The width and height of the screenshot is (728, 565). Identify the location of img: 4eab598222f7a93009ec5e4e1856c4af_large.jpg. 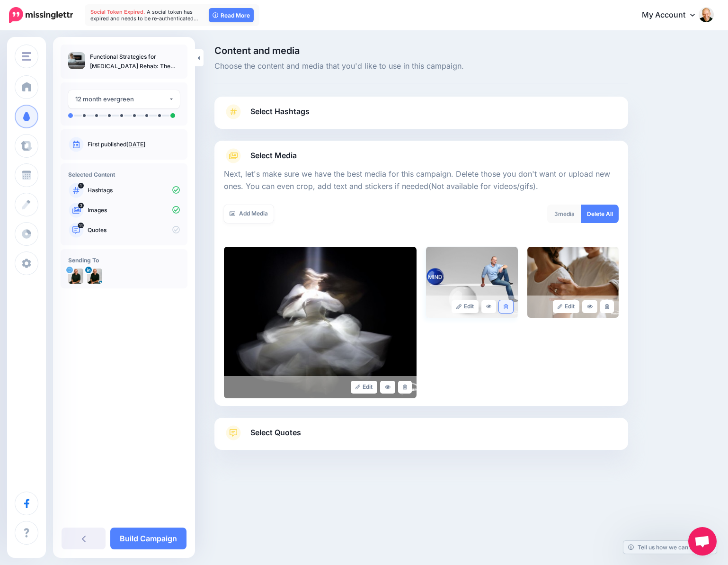
(573, 282).